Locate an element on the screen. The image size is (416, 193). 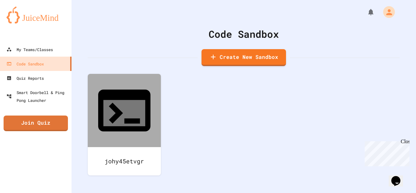
a: Join Quiz is located at coordinates (36, 123).